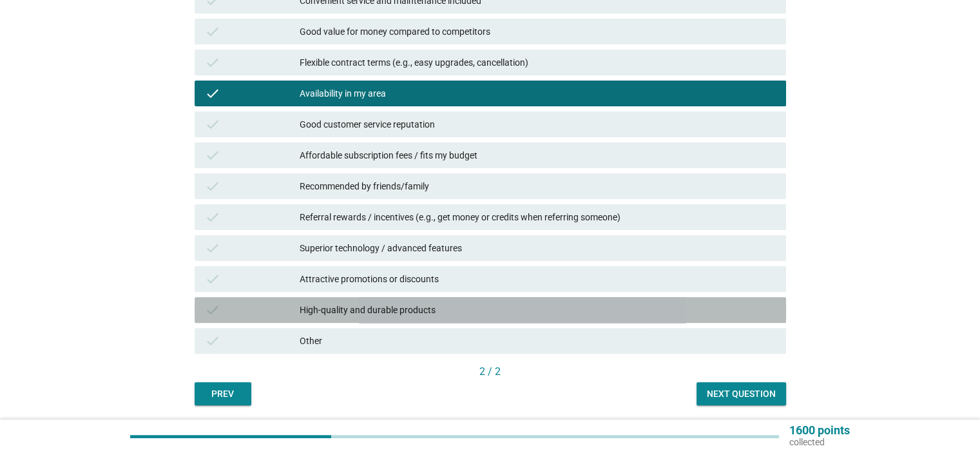 This screenshot has height=453, width=980. I want to click on div: Other, so click(537, 341).